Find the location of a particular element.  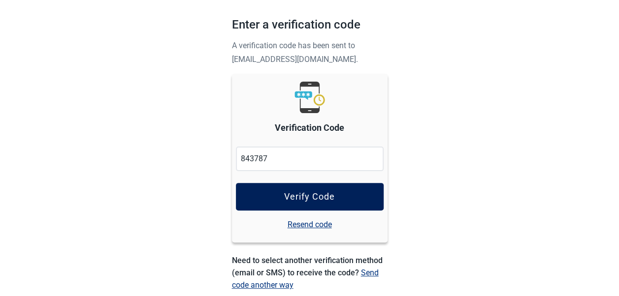

a: Resend code is located at coordinates (310, 225).